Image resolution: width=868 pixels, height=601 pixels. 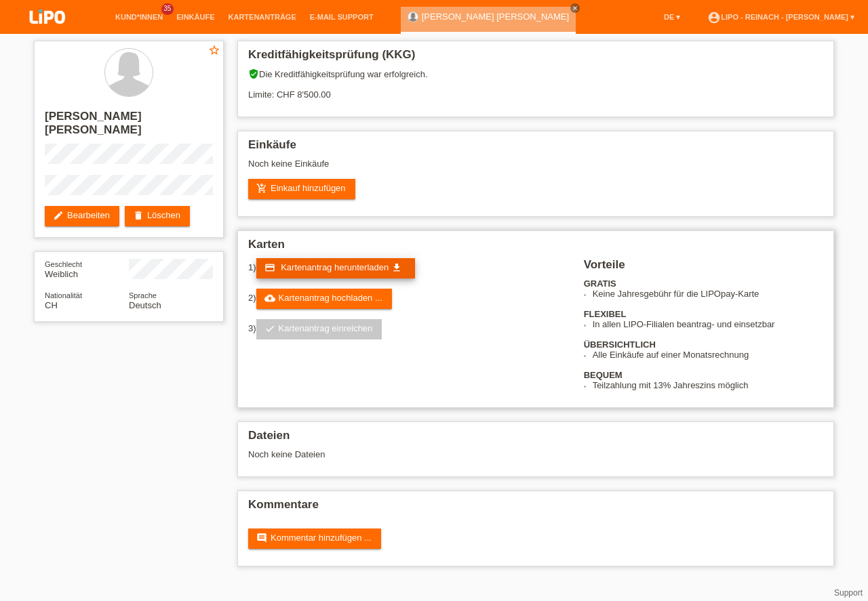 I want to click on li: Alle Einkäufe auf einer Monatsrechnung, so click(x=708, y=354).